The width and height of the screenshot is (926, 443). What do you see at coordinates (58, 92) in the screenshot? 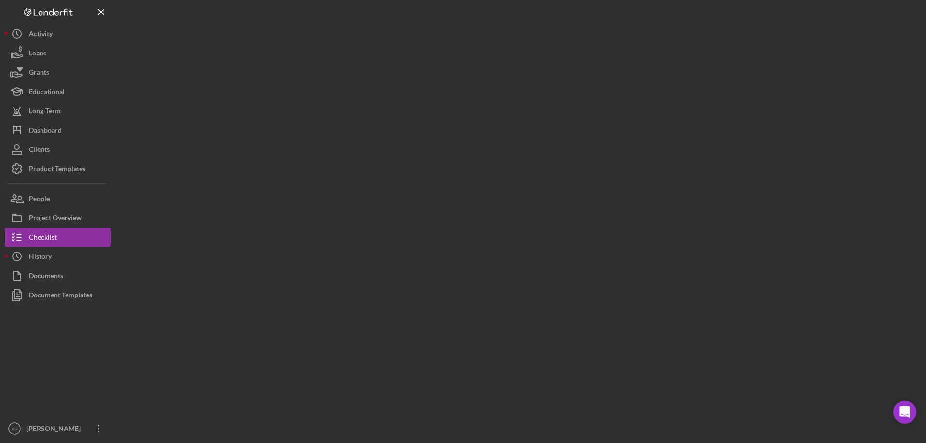
I see `button: Educational` at bounding box center [58, 92].